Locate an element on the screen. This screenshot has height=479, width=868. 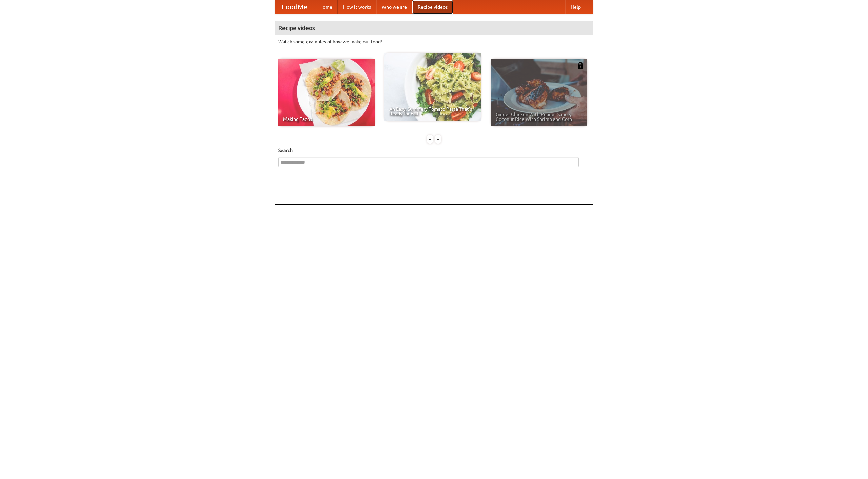
a: Home is located at coordinates (326, 7).